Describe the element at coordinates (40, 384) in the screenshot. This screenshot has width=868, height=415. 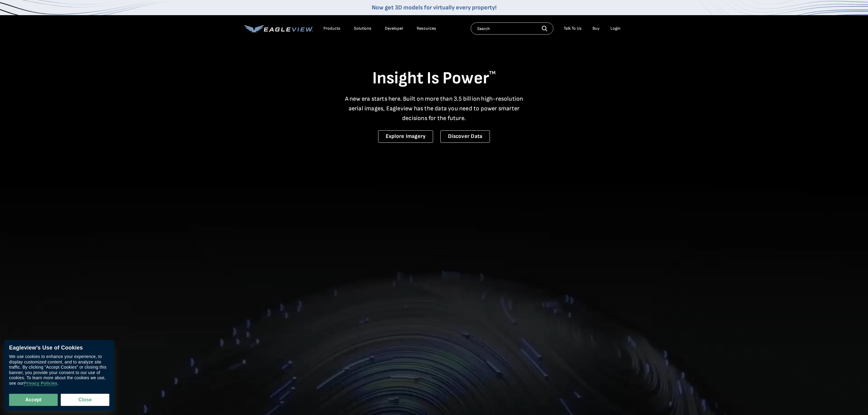
I see `a: Privacy Policies` at that location.